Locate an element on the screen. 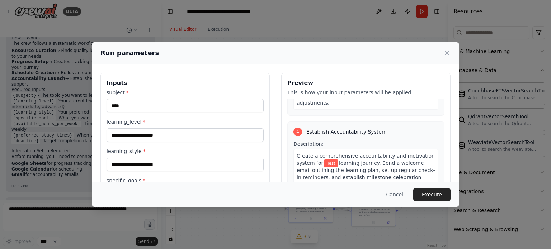 The height and width of the screenshot is (249, 551). span: Variable: subject is located at coordinates (331, 163).